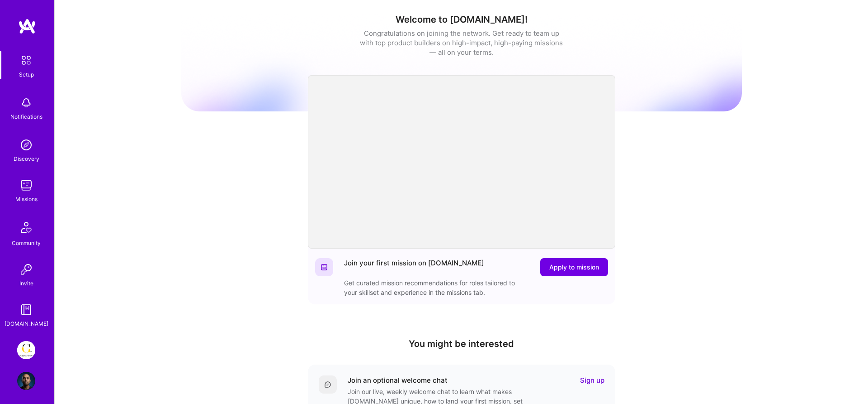 The height and width of the screenshot is (404, 868). Describe the element at coordinates (461, 42) in the screenshot. I see `div: Congratulations on joining the network. Get ready to team up with top product builders on high-im...` at that location.